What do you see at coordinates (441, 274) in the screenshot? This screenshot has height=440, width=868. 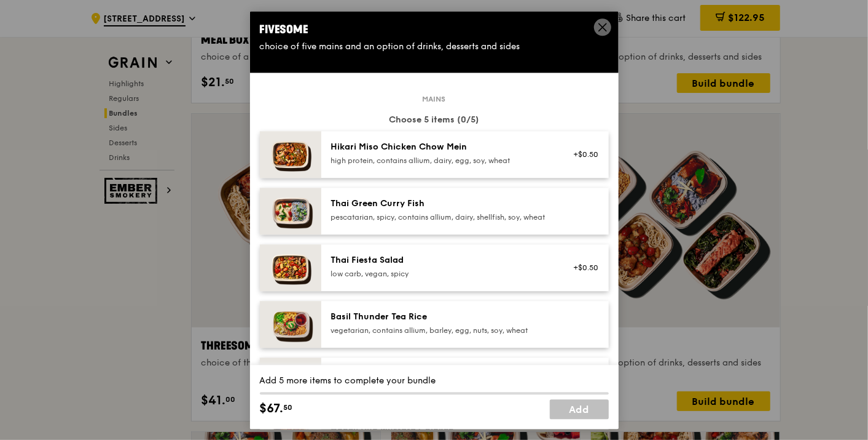 I see `div: low carb, vegan, spicy` at bounding box center [441, 274].